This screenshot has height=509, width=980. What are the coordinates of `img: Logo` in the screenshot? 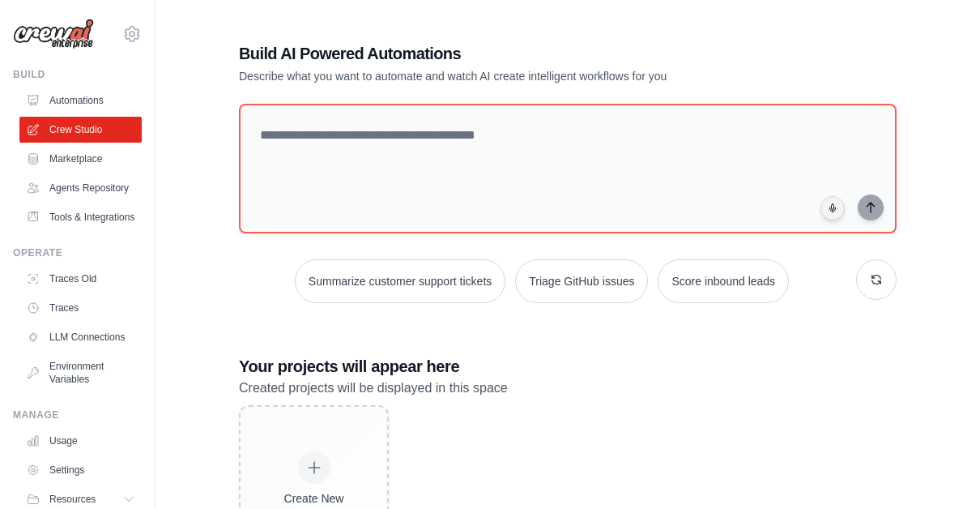 It's located at (54, 34).